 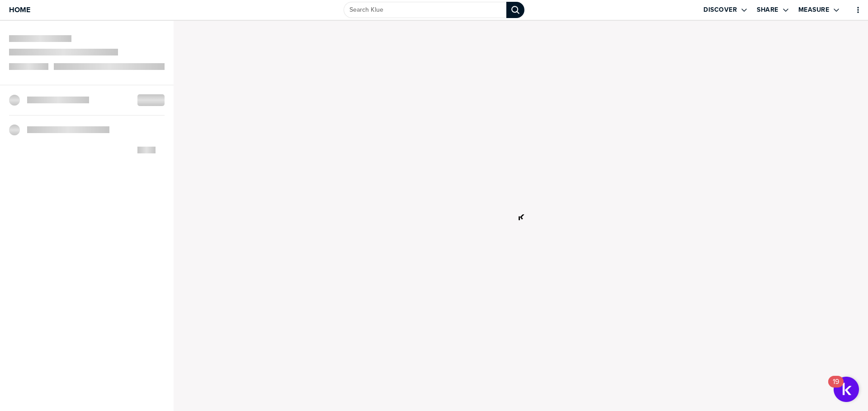 I want to click on label: Share, so click(x=767, y=10).